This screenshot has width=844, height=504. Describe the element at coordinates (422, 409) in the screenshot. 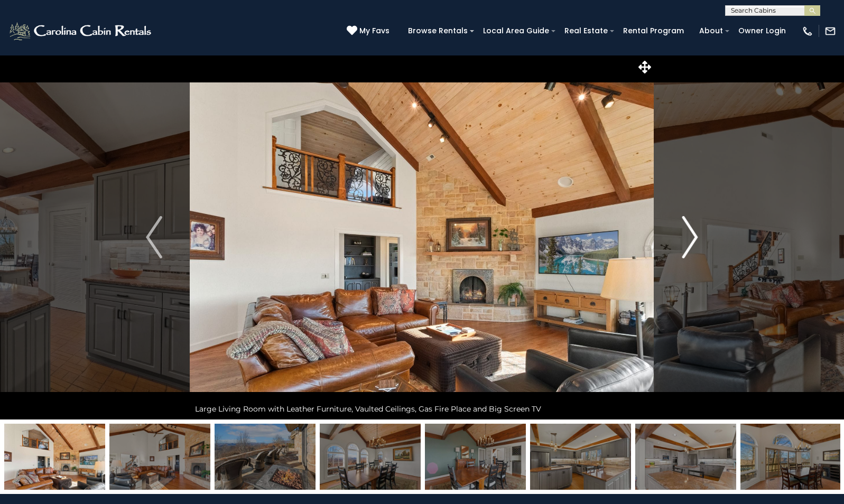

I see `div: Large Living Room with Leather Furniture, Vaulted Ceilings, Gas Fire Place and Big Screen TV` at that location.